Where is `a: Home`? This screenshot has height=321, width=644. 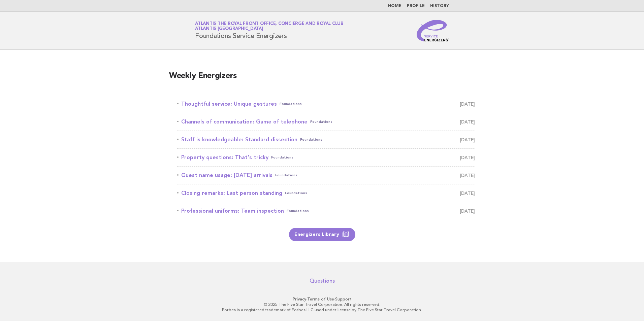
a: Home is located at coordinates (395, 6).